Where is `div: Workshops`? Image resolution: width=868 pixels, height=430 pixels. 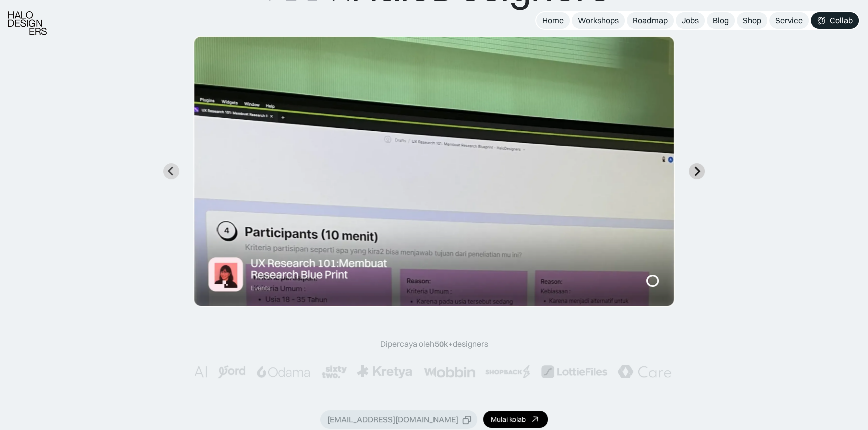 div: Workshops is located at coordinates (598, 20).